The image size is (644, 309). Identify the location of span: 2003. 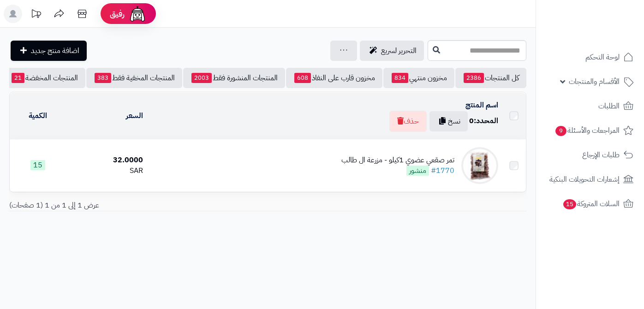
(202, 78).